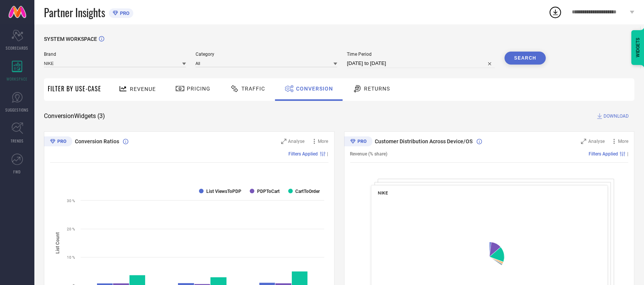 This screenshot has width=644, height=285. I want to click on span: Brand, so click(115, 54).